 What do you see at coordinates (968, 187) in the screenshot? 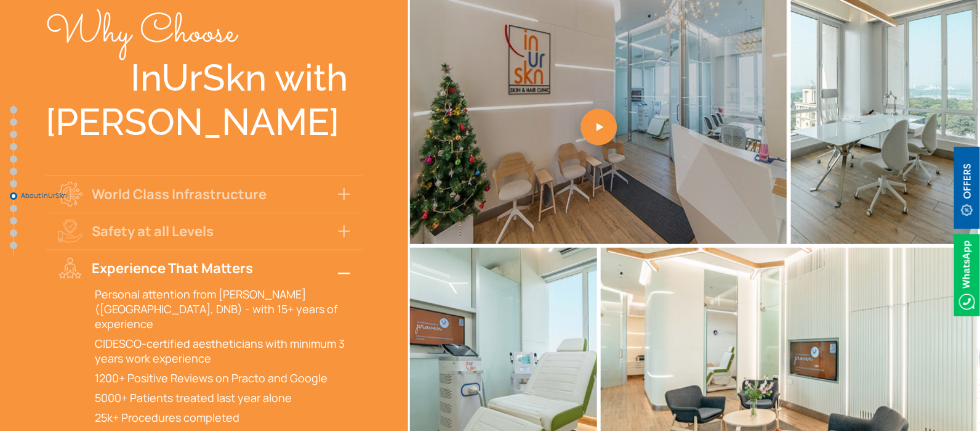
I see `img: offerBt` at bounding box center [968, 187].